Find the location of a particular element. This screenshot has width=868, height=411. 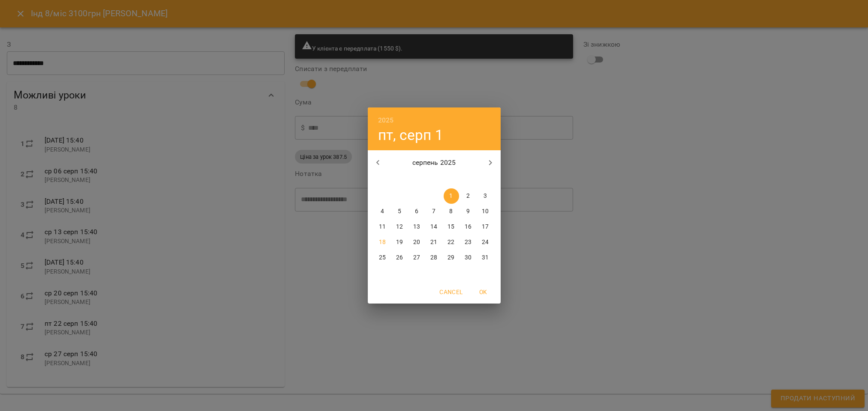

button: 9 is located at coordinates (469, 212).